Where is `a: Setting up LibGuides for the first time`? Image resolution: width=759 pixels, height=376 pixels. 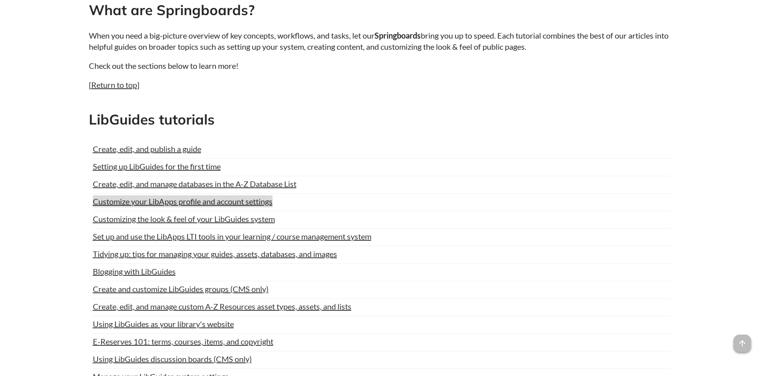 a: Setting up LibGuides for the first time is located at coordinates (157, 167).